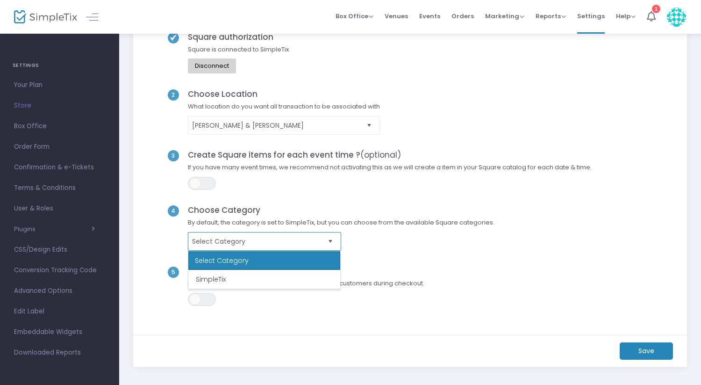 The image size is (701, 385). What do you see at coordinates (647, 351) in the screenshot?
I see `m-button: Save` at bounding box center [647, 351].